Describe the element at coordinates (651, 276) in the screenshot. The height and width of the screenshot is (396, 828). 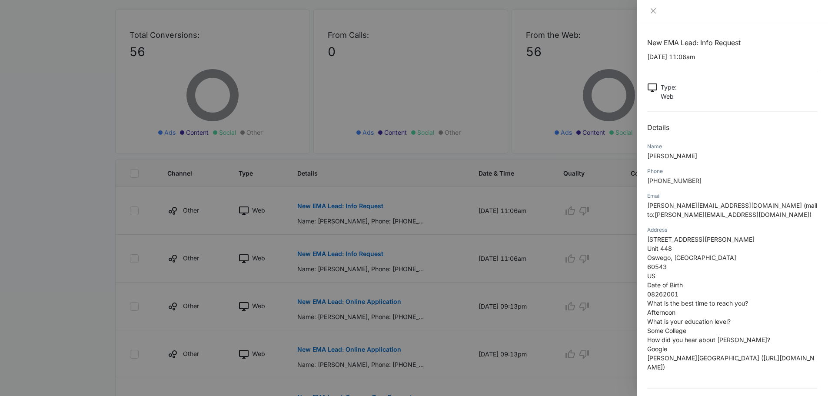
I see `span: US` at that location.